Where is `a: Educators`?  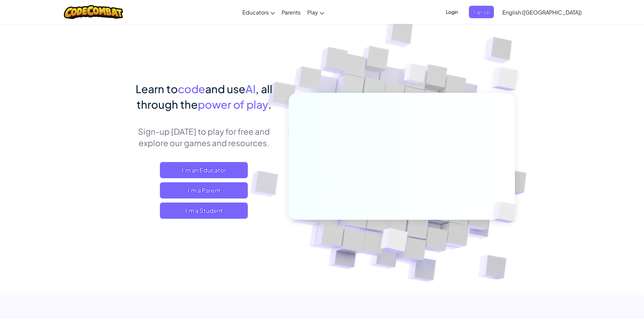
a: Educators is located at coordinates (259, 12).